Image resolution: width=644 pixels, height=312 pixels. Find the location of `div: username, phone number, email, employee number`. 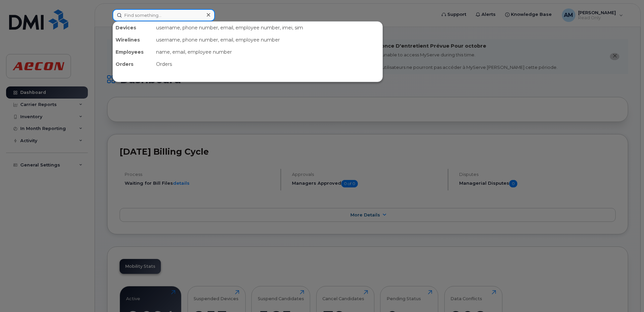

div: username, phone number, email, employee number is located at coordinates (268, 40).